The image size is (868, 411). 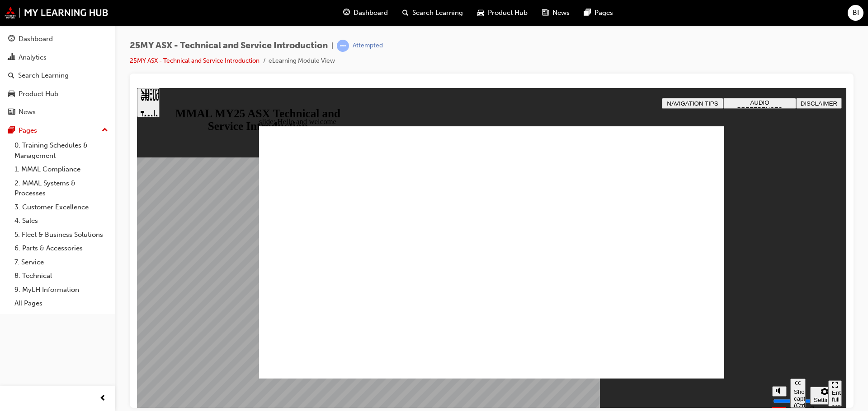 What do you see at coordinates (33, 57) in the screenshot?
I see `div: Analytics` at bounding box center [33, 57].